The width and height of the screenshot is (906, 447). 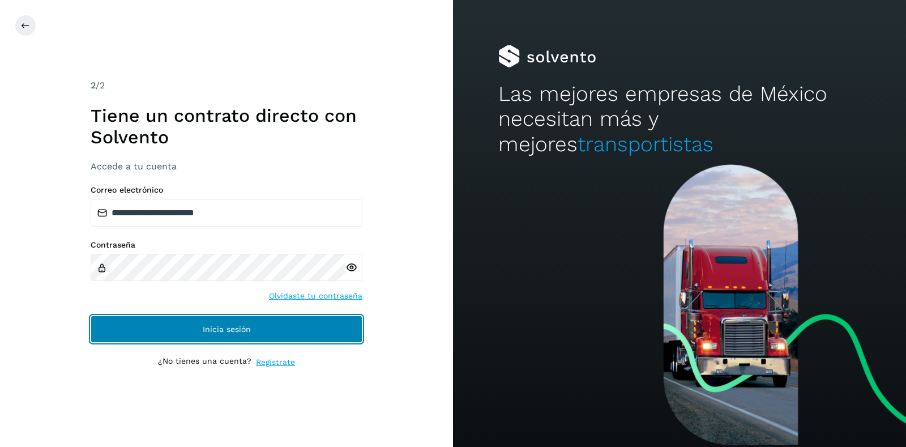 What do you see at coordinates (227, 86) in the screenshot?
I see `div: /2` at bounding box center [227, 86].